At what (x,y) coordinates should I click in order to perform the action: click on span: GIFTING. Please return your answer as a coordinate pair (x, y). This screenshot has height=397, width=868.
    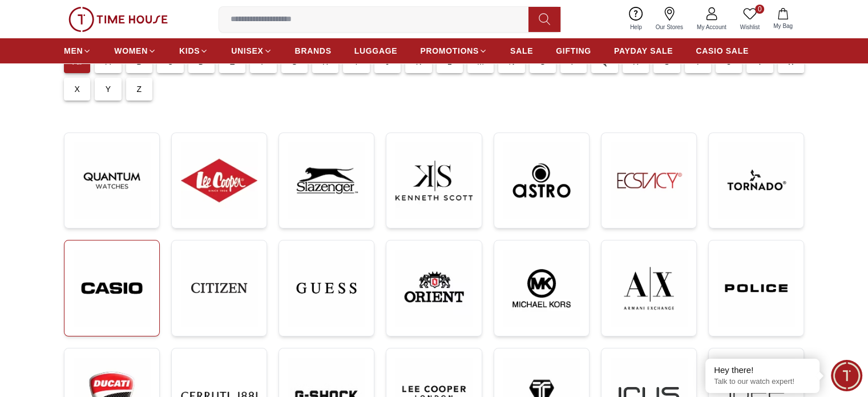
    Looking at the image, I should click on (574, 51).